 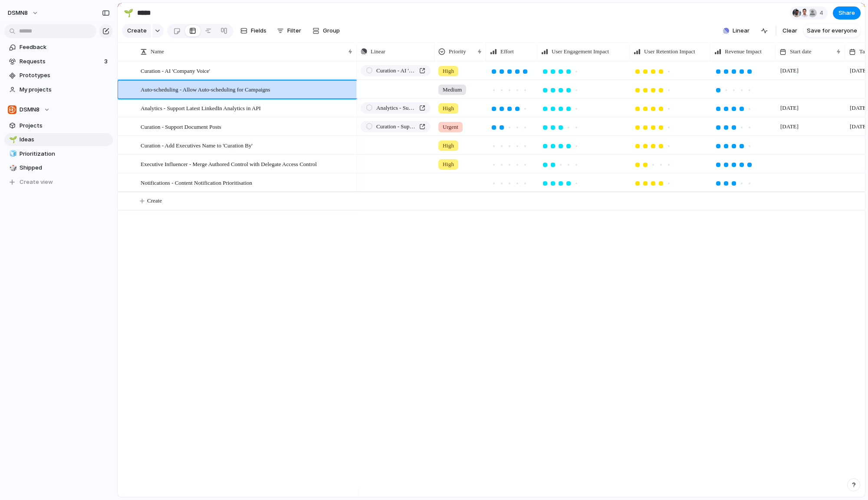 I want to click on a: 🎲Shipped, so click(x=58, y=168).